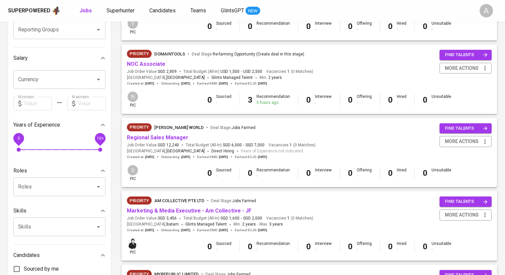  Describe the element at coordinates (232, 145) in the screenshot. I see `span: SGD 6,000` at that location.